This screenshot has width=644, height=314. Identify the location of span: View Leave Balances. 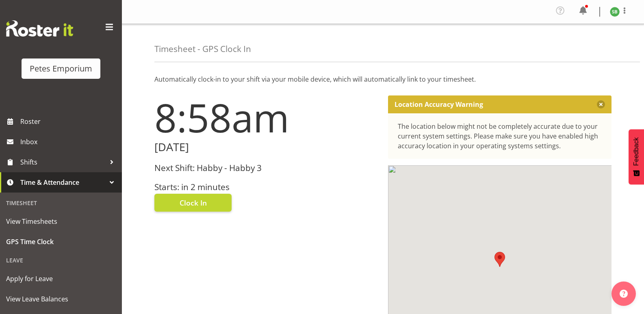
(61, 299).